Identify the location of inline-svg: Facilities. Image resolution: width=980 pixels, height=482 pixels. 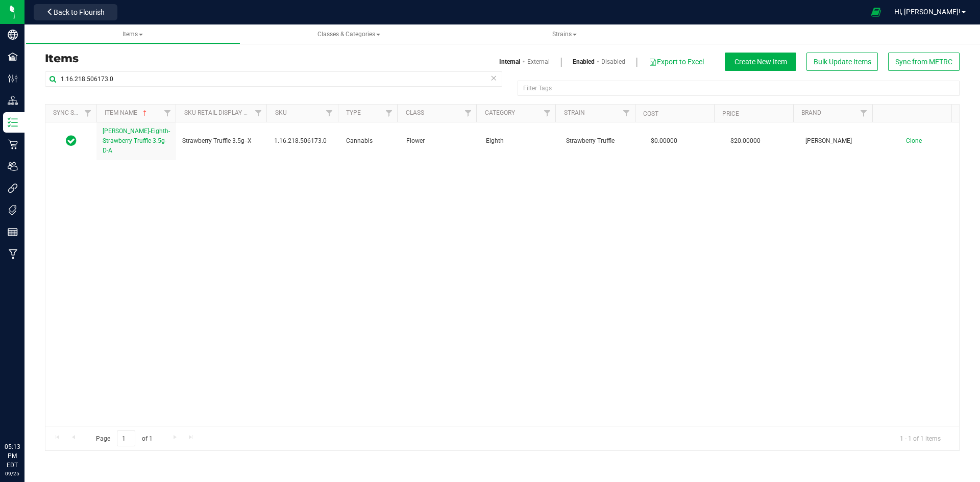
(13, 57).